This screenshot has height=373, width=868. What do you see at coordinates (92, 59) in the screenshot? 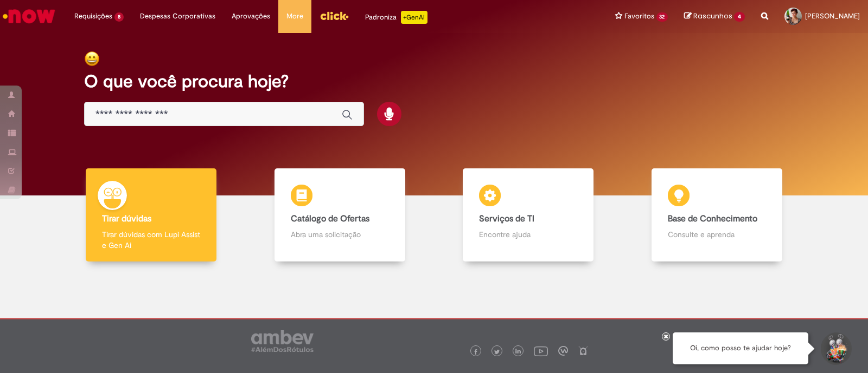
I see `img: happy-face.png` at bounding box center [92, 59].